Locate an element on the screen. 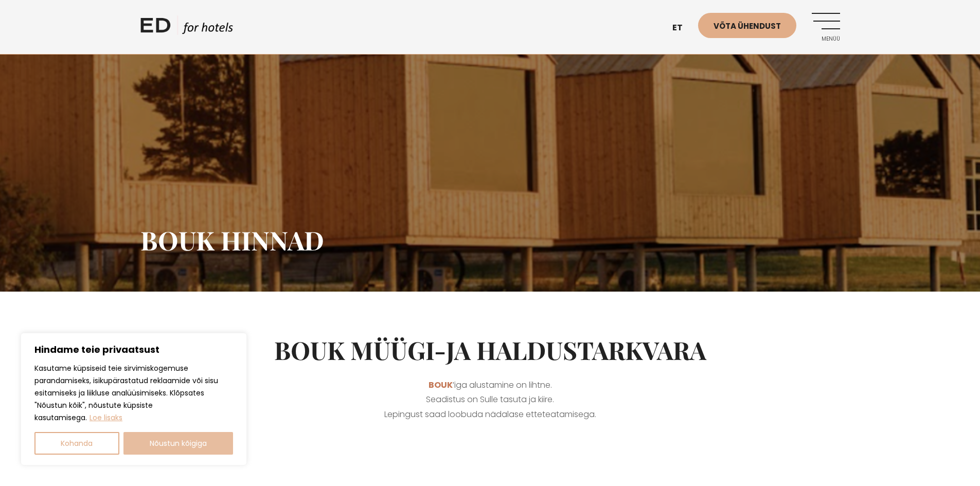  span: Menüü is located at coordinates (826, 39).